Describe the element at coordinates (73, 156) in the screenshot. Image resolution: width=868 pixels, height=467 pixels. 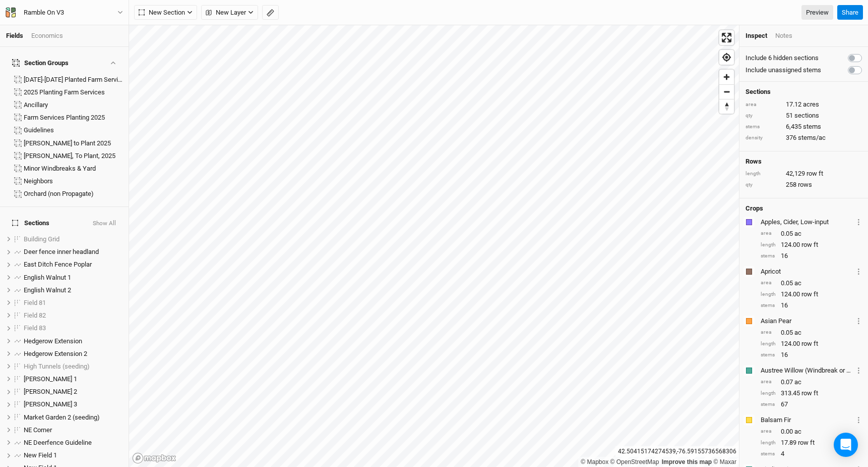
I see `div: Harry, To Plant, 2025` at that location.